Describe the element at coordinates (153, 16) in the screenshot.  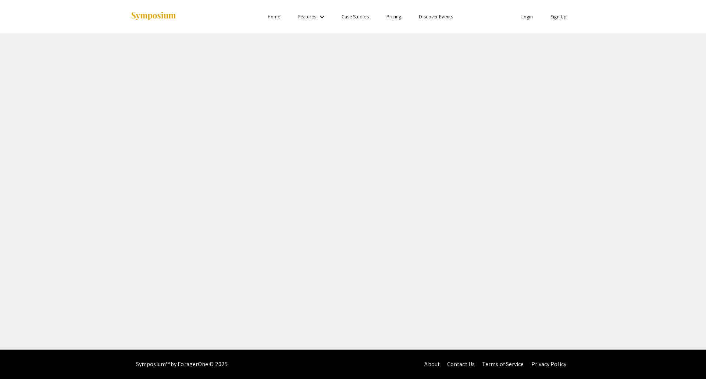
I see `img: Symposium by ForagerOne` at that location.